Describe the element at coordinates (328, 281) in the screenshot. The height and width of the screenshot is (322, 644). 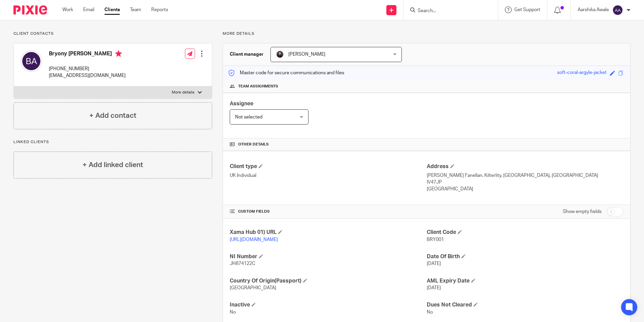
I see `h4: Country Of Origin(Passport)` at that location.